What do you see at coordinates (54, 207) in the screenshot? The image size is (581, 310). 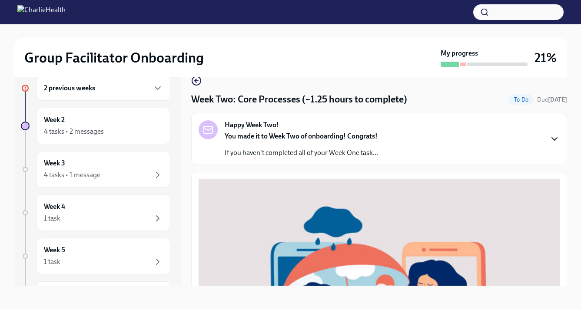 I see `h6: Week 4` at bounding box center [54, 207].